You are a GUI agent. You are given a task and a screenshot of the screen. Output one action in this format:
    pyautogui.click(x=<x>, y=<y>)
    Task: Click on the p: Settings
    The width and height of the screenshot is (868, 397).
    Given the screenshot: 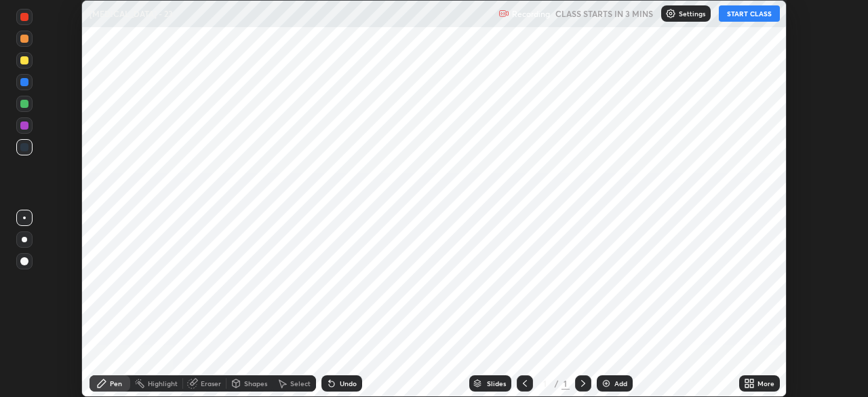 What is the action you would take?
    pyautogui.click(x=692, y=14)
    